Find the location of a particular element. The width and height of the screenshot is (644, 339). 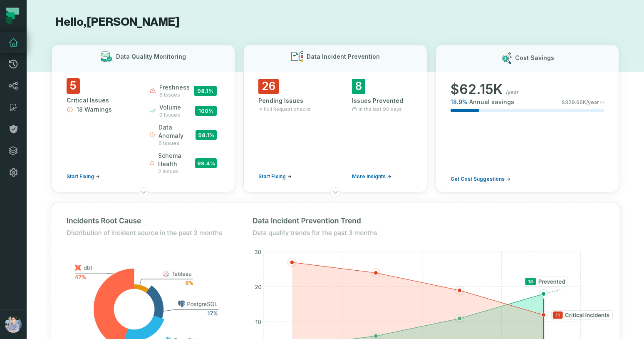

span: 8 is located at coordinates (359, 86).